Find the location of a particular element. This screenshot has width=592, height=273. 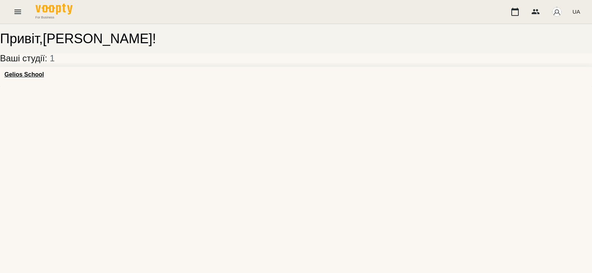

button: UA is located at coordinates (576, 11).